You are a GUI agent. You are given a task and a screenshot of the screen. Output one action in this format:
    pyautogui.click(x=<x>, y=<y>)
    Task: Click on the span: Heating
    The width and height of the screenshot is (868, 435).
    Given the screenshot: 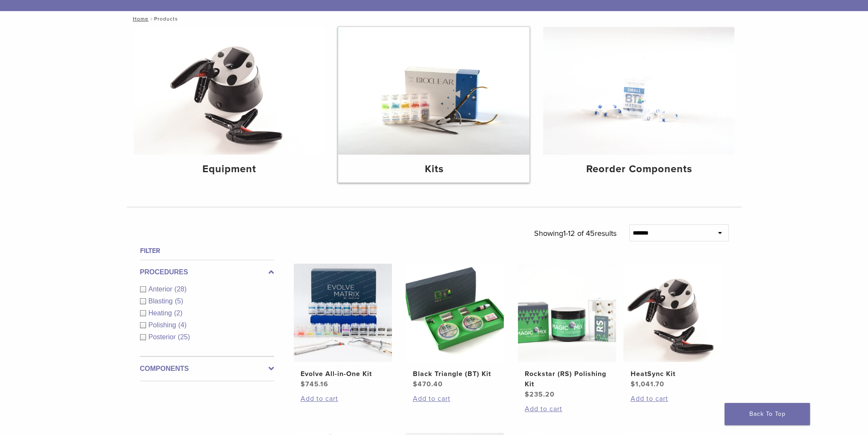 What is the action you would take?
    pyautogui.click(x=161, y=313)
    